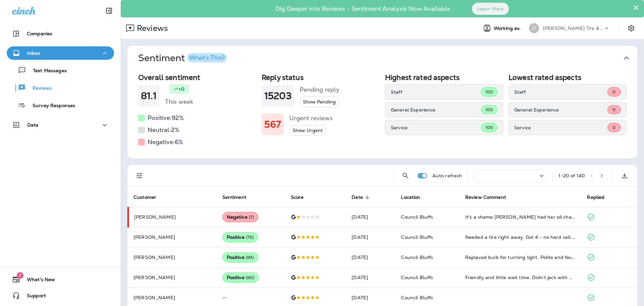  Describe the element at coordinates (60, 53) in the screenshot. I see `button: Inbox` at that location.